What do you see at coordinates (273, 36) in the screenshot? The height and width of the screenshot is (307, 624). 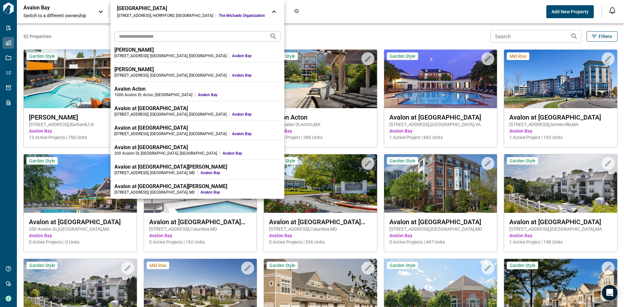 I see `button: Search projects` at bounding box center [273, 36].